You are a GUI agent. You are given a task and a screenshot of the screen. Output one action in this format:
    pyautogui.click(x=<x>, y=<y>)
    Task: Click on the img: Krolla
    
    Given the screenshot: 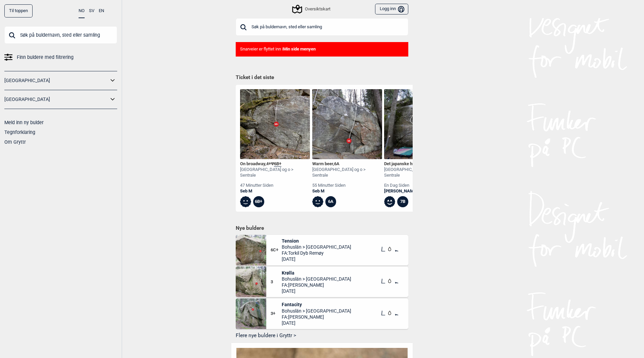 What is the action you would take?
    pyautogui.click(x=251, y=282)
    